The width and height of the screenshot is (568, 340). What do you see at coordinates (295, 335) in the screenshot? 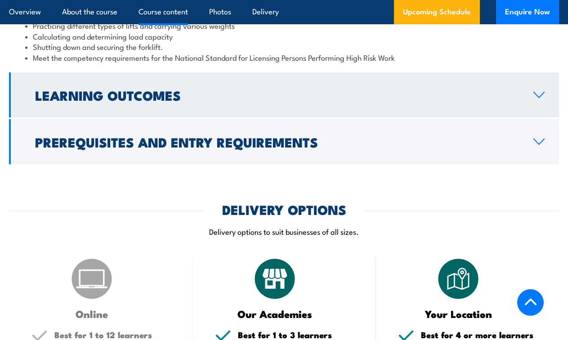
I see `h5: Best for 1 to 3 learners` at bounding box center [295, 335].